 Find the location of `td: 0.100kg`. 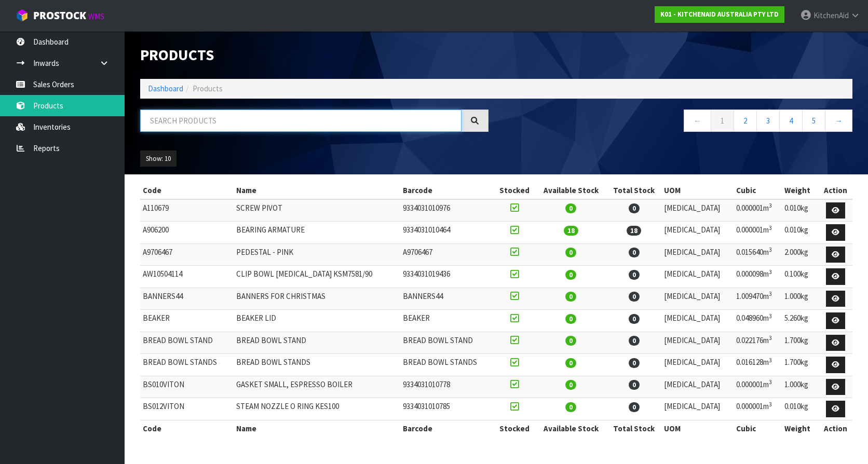

td: 0.100kg is located at coordinates (800, 277).